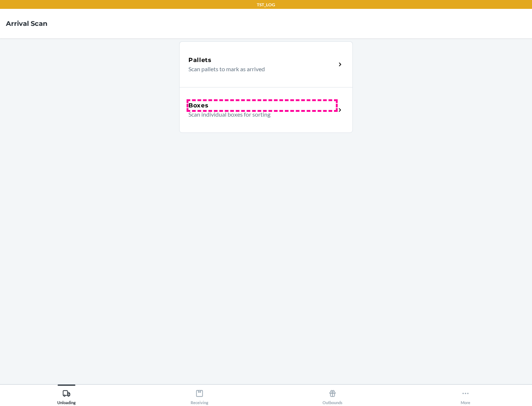 This screenshot has width=532, height=406. What do you see at coordinates (466, 395) in the screenshot?
I see `button: More` at bounding box center [466, 395].